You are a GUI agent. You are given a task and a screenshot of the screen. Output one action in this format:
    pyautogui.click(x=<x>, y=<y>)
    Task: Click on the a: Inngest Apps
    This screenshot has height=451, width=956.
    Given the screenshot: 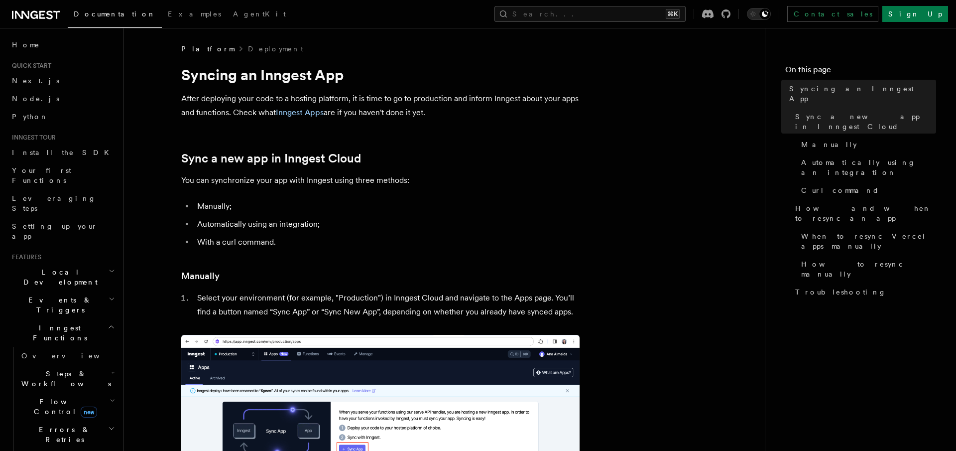 What is the action you would take?
    pyautogui.click(x=300, y=112)
    